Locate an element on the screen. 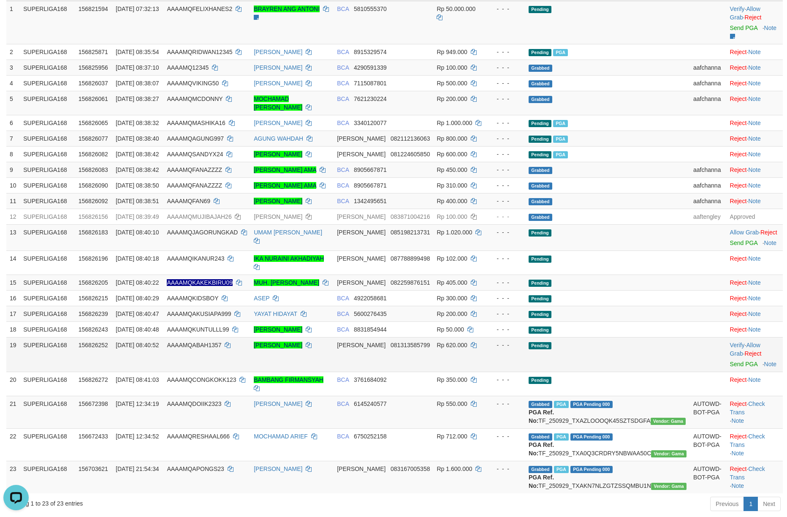  span: Rp 100.000 is located at coordinates (452, 68).